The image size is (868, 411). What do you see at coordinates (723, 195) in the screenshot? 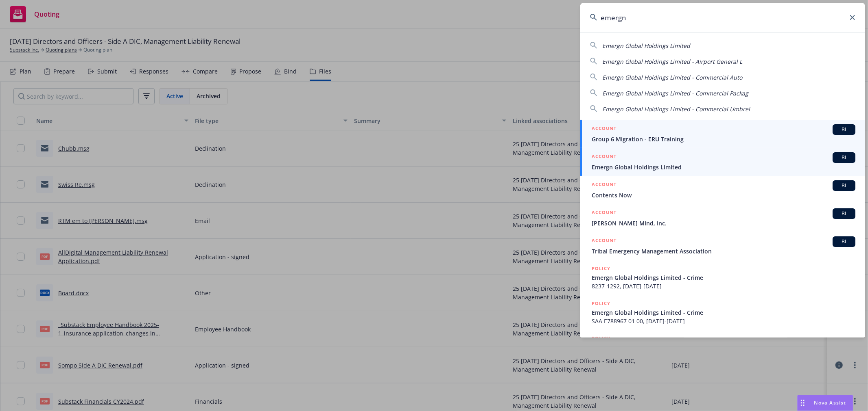
I see `span: Contents Now` at bounding box center [723, 195].